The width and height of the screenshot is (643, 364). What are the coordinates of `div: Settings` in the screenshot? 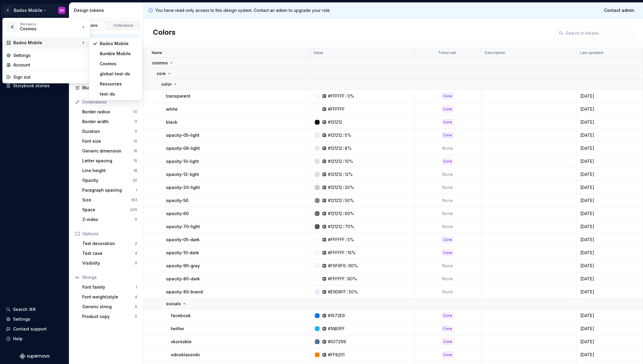 It's located at (50, 56).